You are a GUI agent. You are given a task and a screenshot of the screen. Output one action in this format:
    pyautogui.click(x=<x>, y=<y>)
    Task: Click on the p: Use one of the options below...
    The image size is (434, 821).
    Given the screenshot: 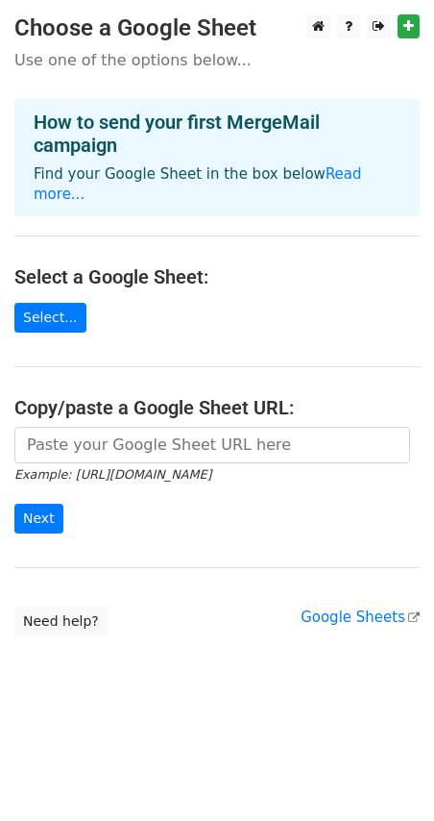 What is the action you would take?
    pyautogui.click(x=217, y=60)
    